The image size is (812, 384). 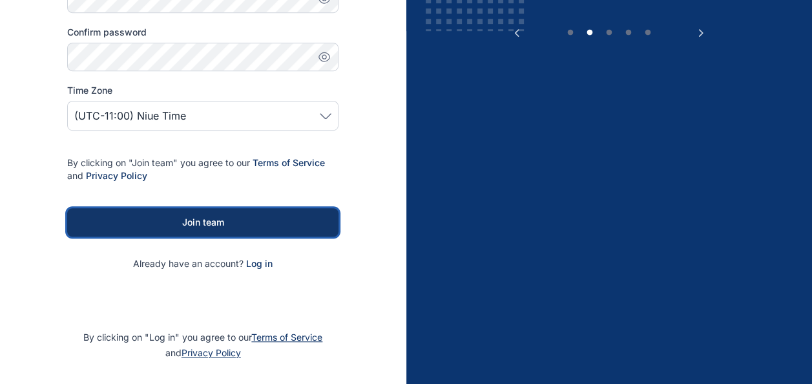 I want to click on span: (UTC-11:00) Niue Time, so click(x=130, y=116).